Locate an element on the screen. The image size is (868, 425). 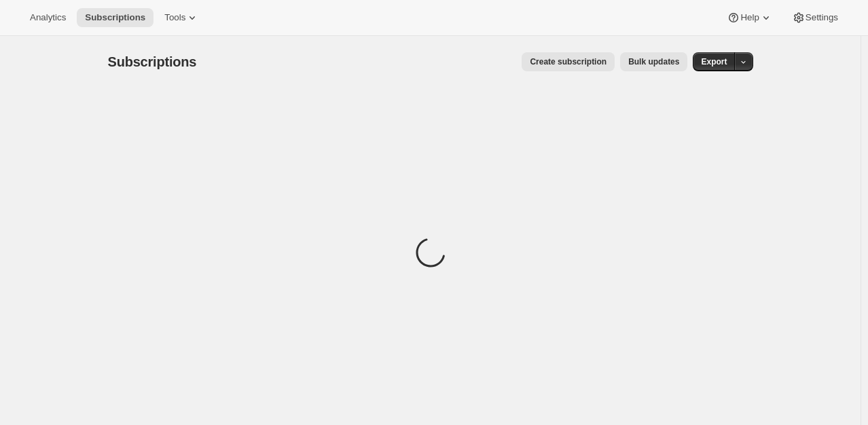
span: Settings is located at coordinates (822, 17).